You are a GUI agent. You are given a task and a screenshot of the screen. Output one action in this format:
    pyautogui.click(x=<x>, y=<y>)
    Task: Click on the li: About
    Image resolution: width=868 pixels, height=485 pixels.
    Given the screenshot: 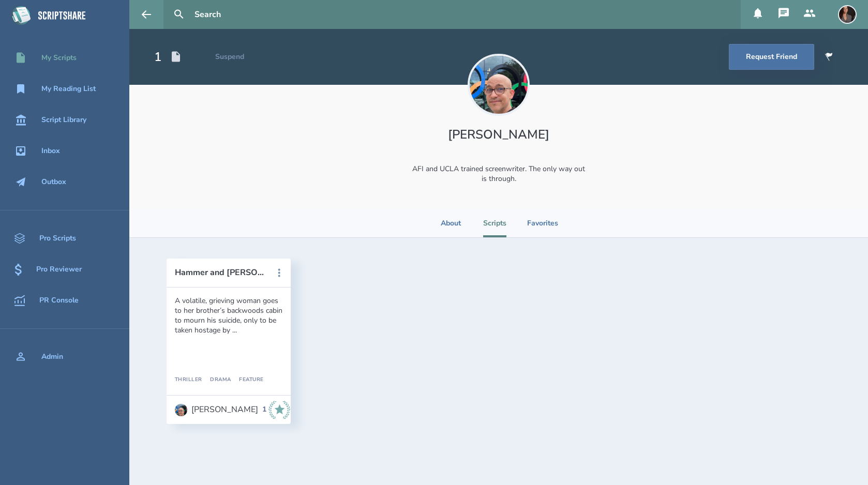 What is the action you would take?
    pyautogui.click(x=451, y=223)
    